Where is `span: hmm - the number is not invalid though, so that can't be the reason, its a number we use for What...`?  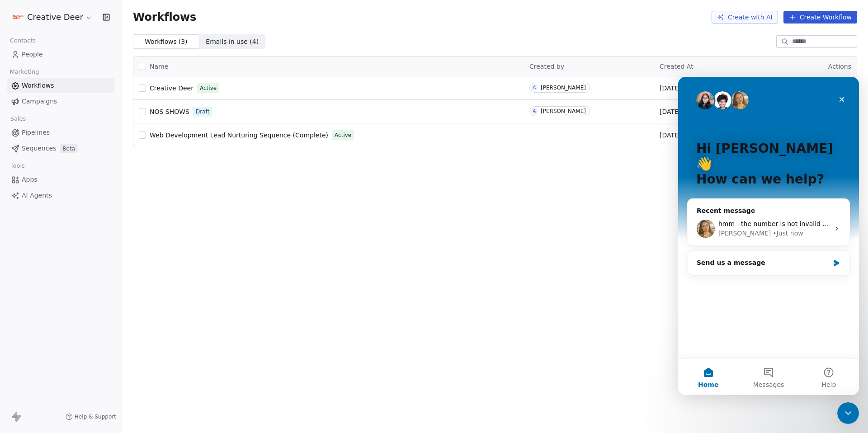 span: hmm - the number is not invalid though, so that can't be the reason, its a number we use for What... is located at coordinates (205, 147).